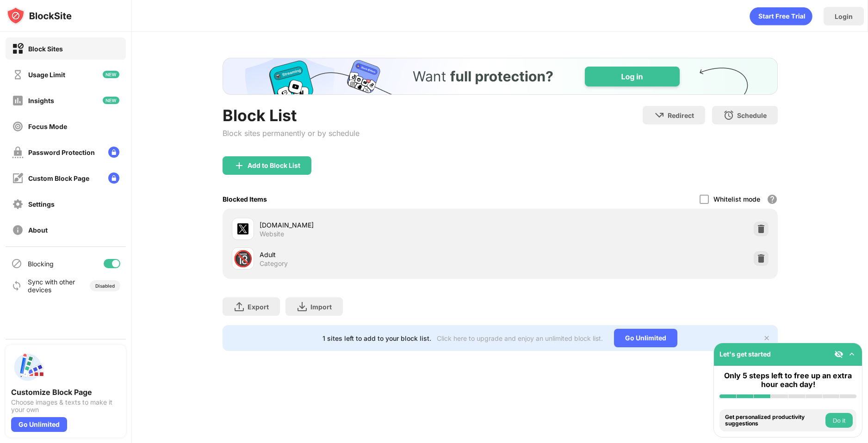 This screenshot has height=443, width=868. What do you see at coordinates (39, 16) in the screenshot?
I see `img: logo-blocksite.svg` at bounding box center [39, 16].